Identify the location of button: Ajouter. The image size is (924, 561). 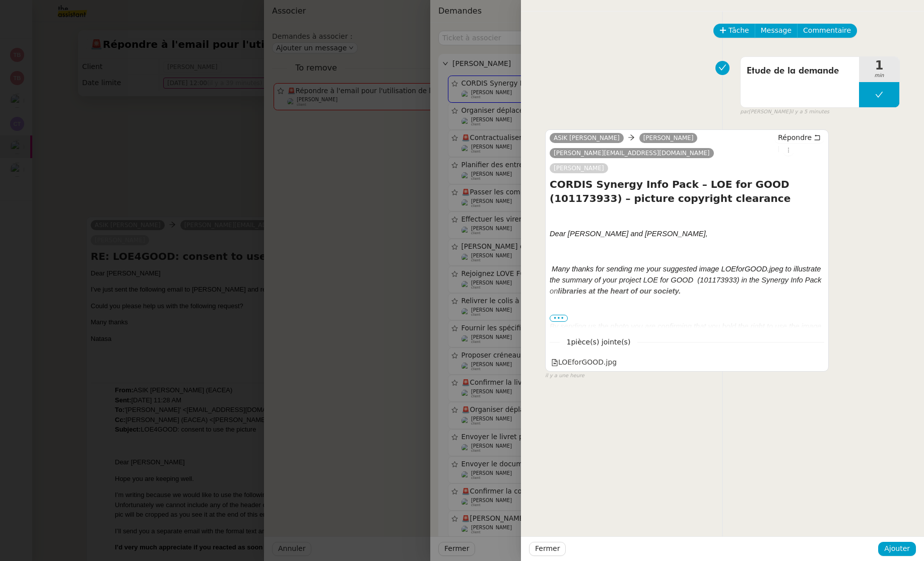
(897, 549).